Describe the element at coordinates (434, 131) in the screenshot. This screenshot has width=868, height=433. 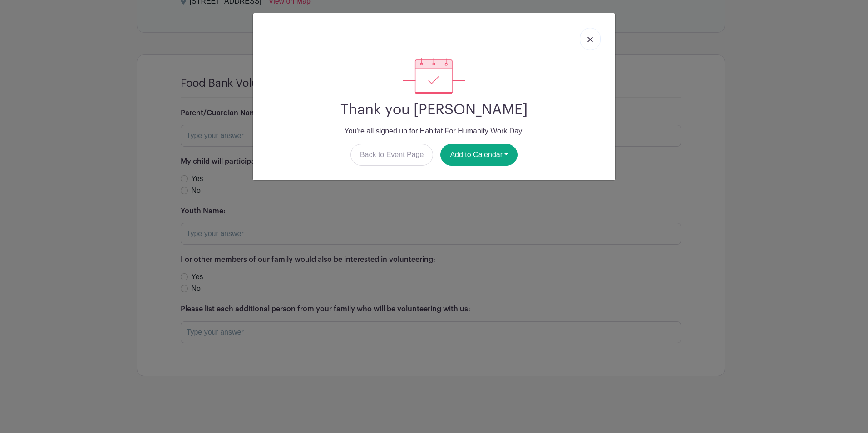
I see `p: You're all signed up for Habitat For Humanity Work Day.` at that location.